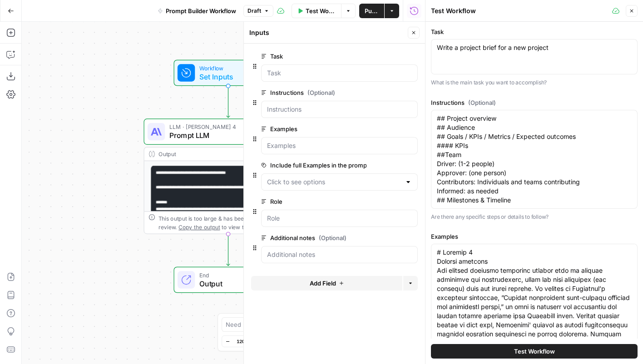 The height and width of the screenshot is (364, 643). Describe the element at coordinates (254, 11) in the screenshot. I see `span: Draft` at that location.